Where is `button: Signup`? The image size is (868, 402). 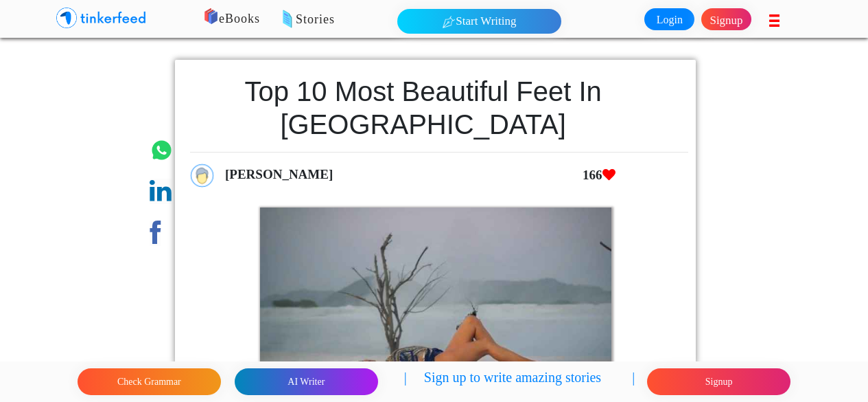 button: Signup is located at coordinates (718, 381).